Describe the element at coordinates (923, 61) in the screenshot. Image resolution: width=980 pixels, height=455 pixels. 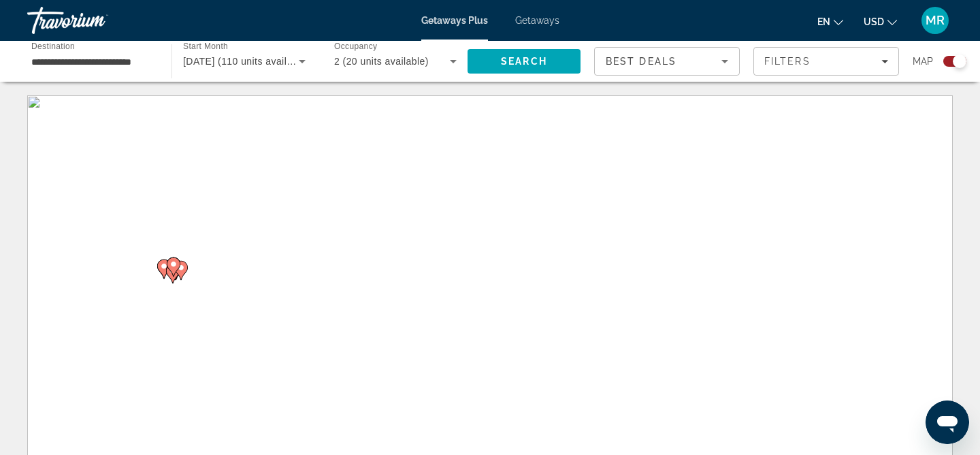
I see `span: Map` at that location.